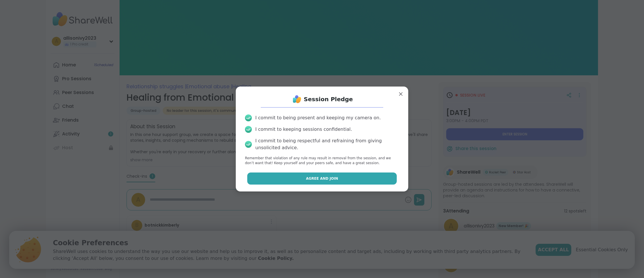  What do you see at coordinates (328, 99) in the screenshot?
I see `h1: Session Pledge` at bounding box center [328, 99].